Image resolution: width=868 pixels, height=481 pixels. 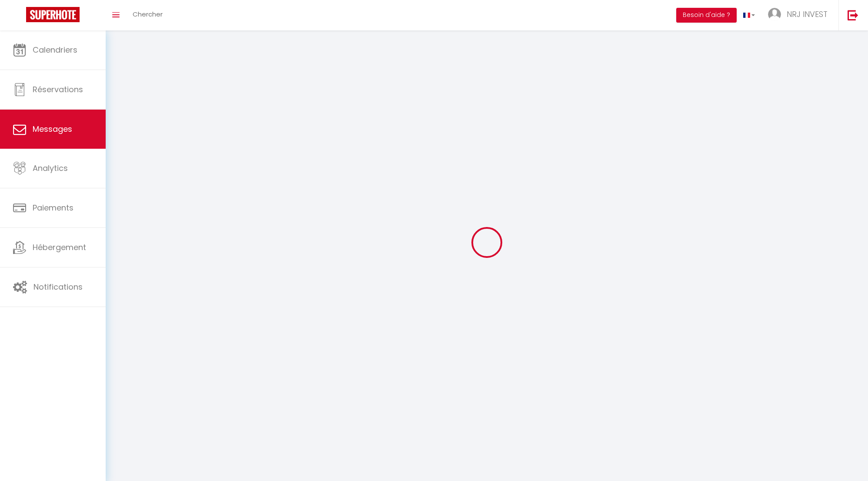 I want to click on img: Super Booking, so click(x=53, y=14).